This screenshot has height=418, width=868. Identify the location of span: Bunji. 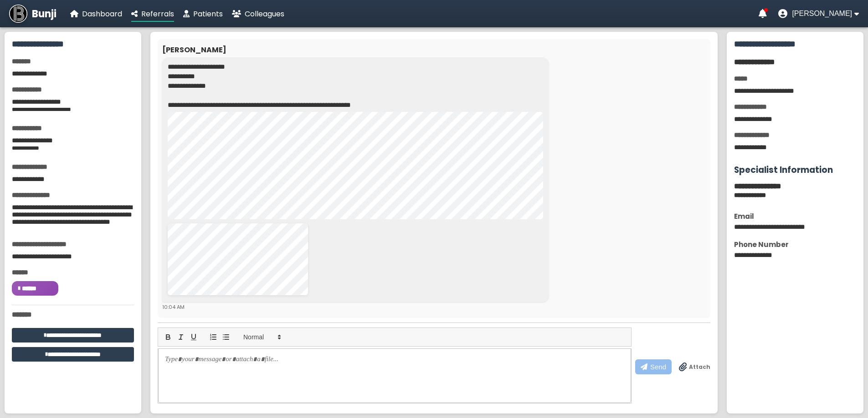
(44, 13).